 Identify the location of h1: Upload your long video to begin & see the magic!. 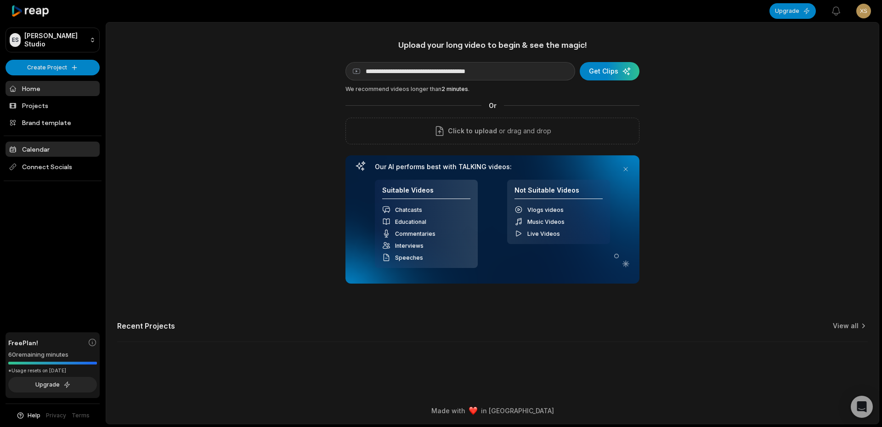
(492, 45).